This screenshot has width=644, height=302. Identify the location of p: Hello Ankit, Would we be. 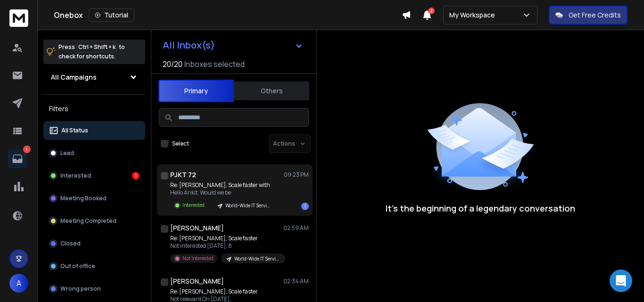
(223, 193).